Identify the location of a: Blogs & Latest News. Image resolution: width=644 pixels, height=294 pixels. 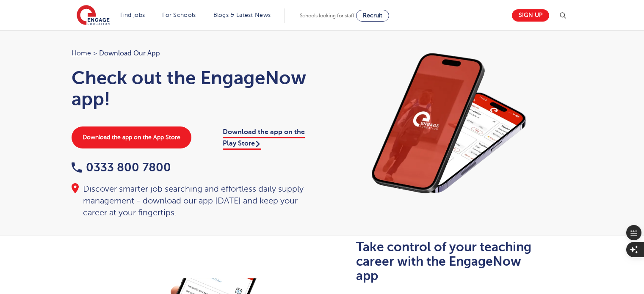
(242, 15).